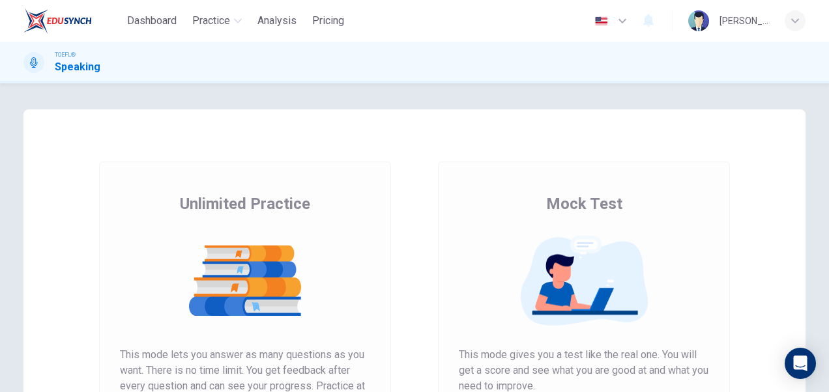 This screenshot has width=829, height=392. What do you see at coordinates (65, 55) in the screenshot?
I see `span: TOEFL®` at bounding box center [65, 55].